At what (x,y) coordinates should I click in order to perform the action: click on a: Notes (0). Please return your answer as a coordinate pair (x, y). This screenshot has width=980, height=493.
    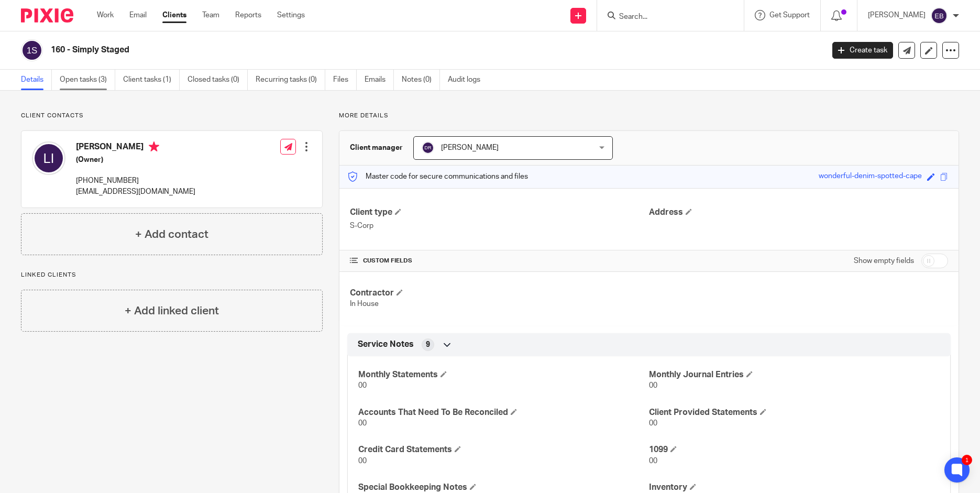
    Looking at the image, I should click on (420, 80).